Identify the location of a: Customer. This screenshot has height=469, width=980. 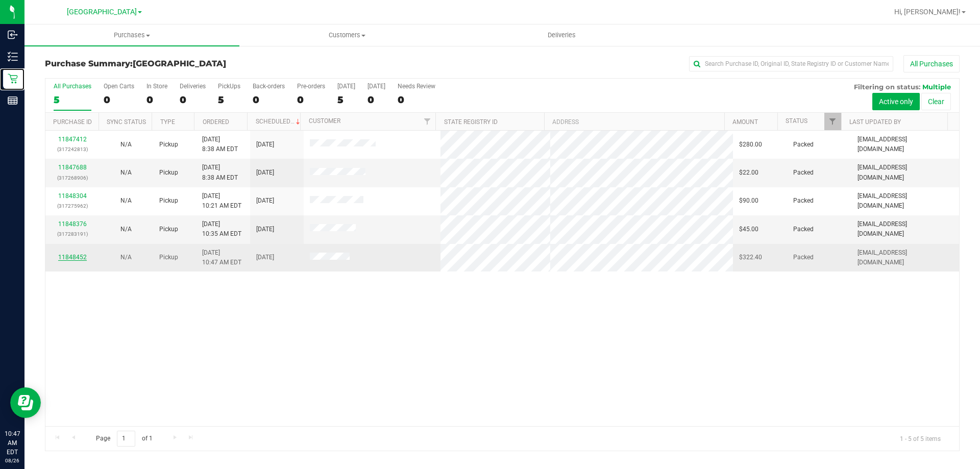
(325, 121).